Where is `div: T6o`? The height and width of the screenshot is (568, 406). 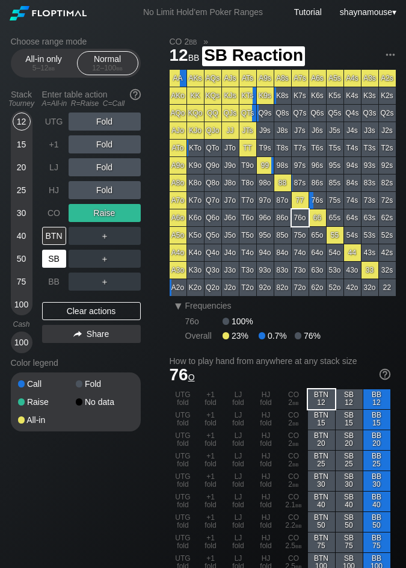 div: T6o is located at coordinates (248, 218).